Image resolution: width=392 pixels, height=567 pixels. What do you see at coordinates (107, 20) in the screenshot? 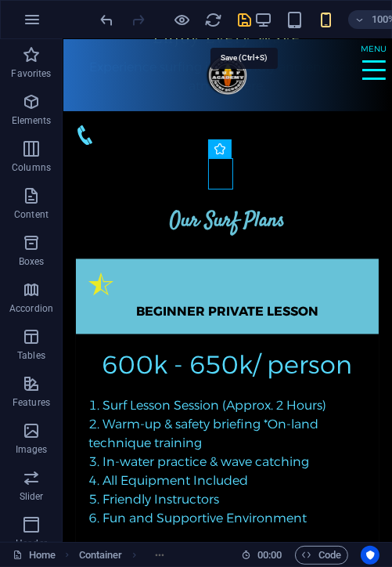
I see `i: Undo: Change the icon color (Ctrl+Z)` at bounding box center [107, 20].